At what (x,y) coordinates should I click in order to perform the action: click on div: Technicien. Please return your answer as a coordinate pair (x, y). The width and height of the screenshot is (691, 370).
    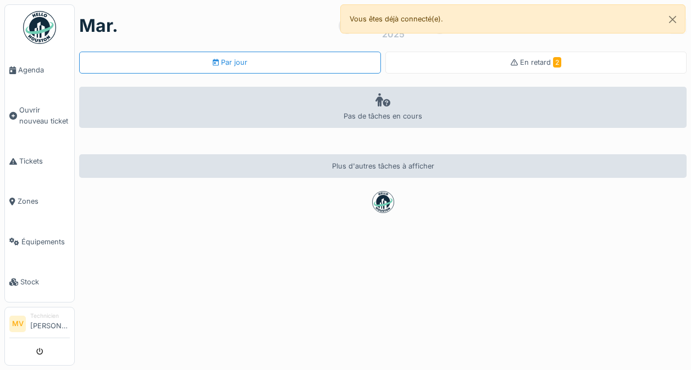
    Looking at the image, I should click on (50, 316).